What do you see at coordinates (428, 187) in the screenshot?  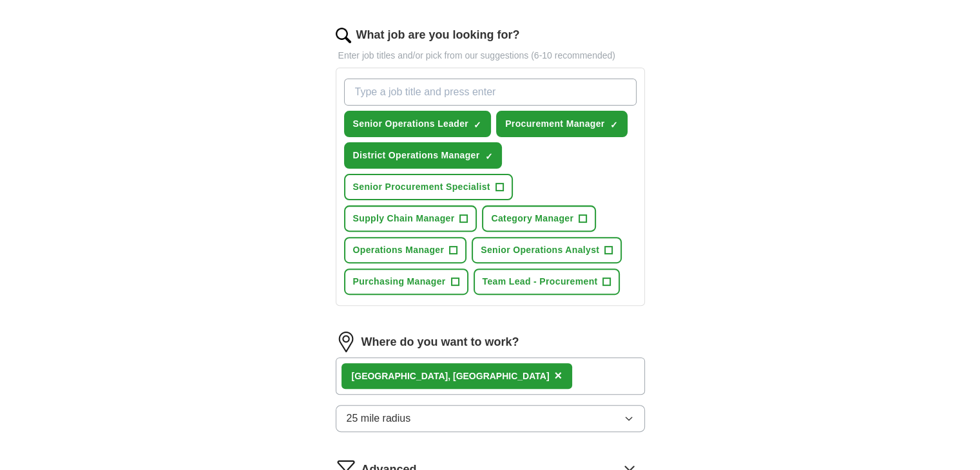 I see `button: Senior Procurement Specialist` at bounding box center [428, 187].